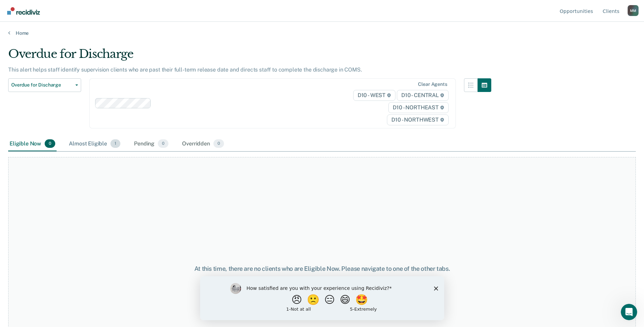  What do you see at coordinates (146, 23) in the screenshot?
I see `button: 4` at bounding box center [146, 23].